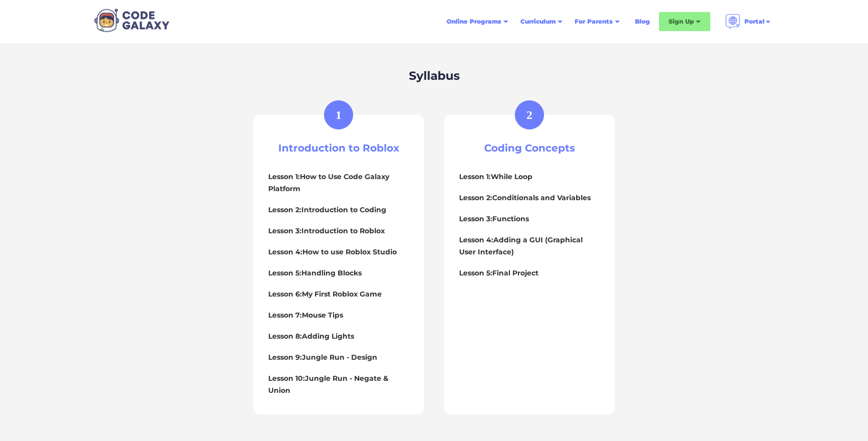 Image resolution: width=868 pixels, height=441 pixels. What do you see at coordinates (350, 252) in the screenshot?
I see `strong: How to use Roblox Studio` at bounding box center [350, 252].